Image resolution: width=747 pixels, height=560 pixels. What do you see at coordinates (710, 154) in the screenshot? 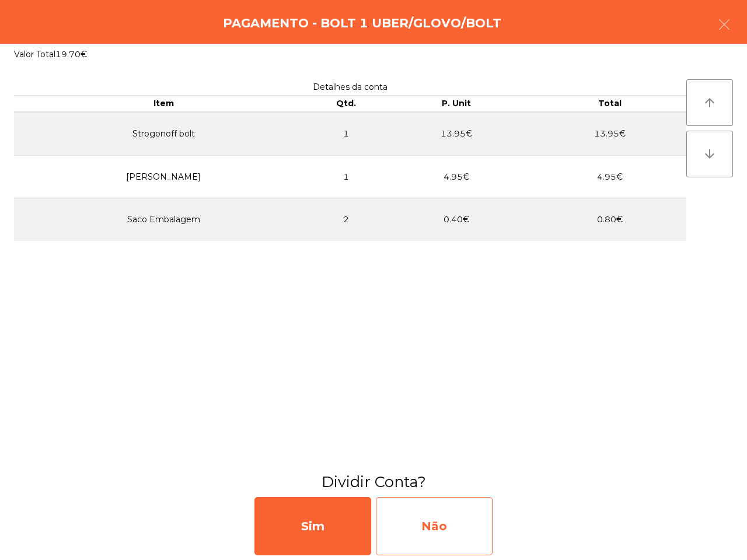
I see `i: arrow_downward` at bounding box center [710, 154].